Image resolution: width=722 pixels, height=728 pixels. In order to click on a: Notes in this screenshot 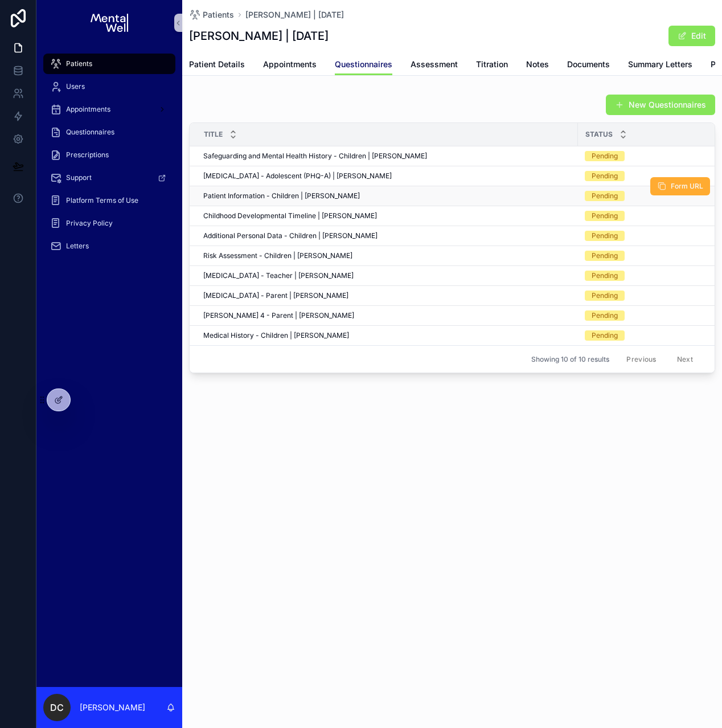, I will do `click(538, 65)`.